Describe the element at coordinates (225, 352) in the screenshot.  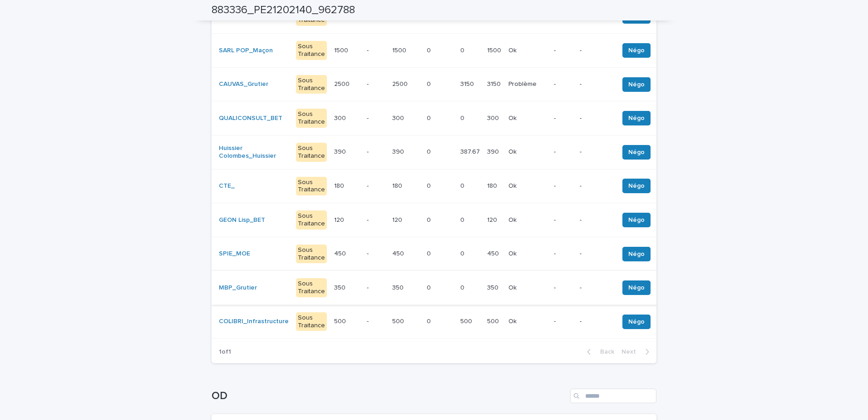
I see `p: 1 of 1` at that location.